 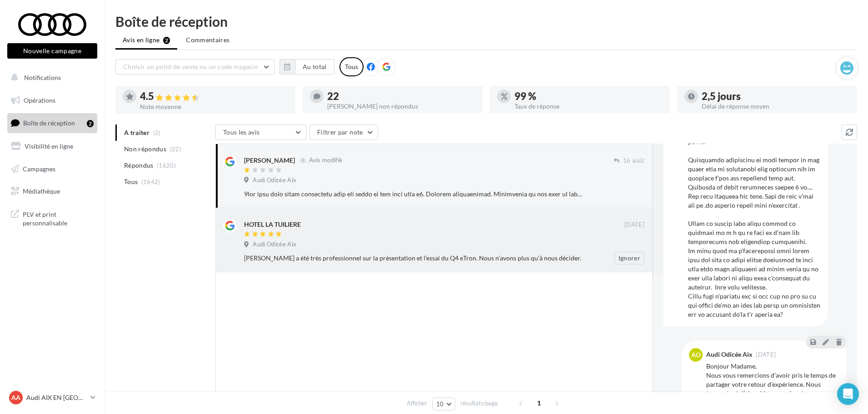 I want to click on div: Boîte de réception, so click(x=486, y=21).